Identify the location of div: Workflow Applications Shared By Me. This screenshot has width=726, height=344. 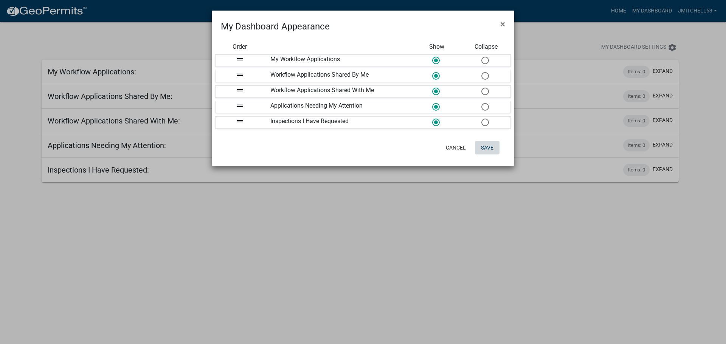
(338, 76).